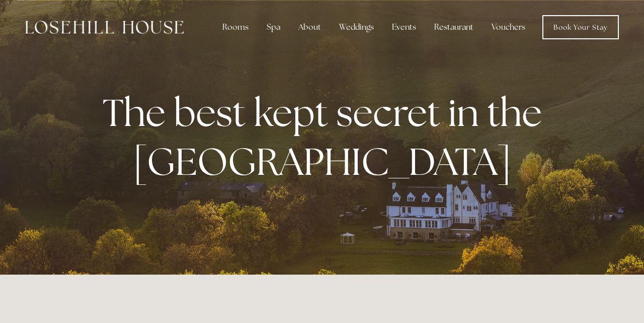  Describe the element at coordinates (581, 27) in the screenshot. I see `a: Book Your Stay` at that location.